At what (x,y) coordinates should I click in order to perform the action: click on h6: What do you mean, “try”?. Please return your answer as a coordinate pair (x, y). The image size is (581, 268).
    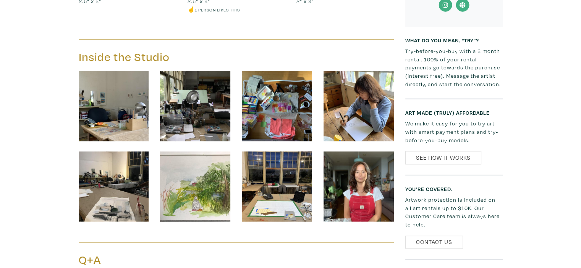
    Looking at the image, I should click on (454, 40).